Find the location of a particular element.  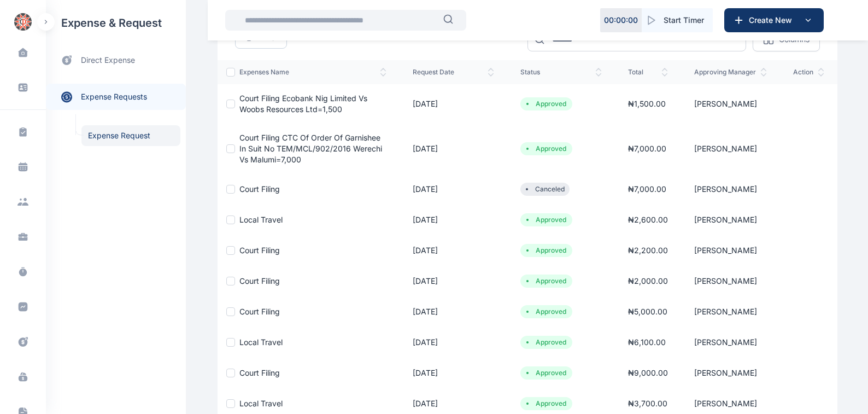

span: Court Filing CTC Of Order Of Garnishee In Suit No TEM/MCL/902/2016 Werechi Vs Malumi=7,000 is located at coordinates (310, 148).